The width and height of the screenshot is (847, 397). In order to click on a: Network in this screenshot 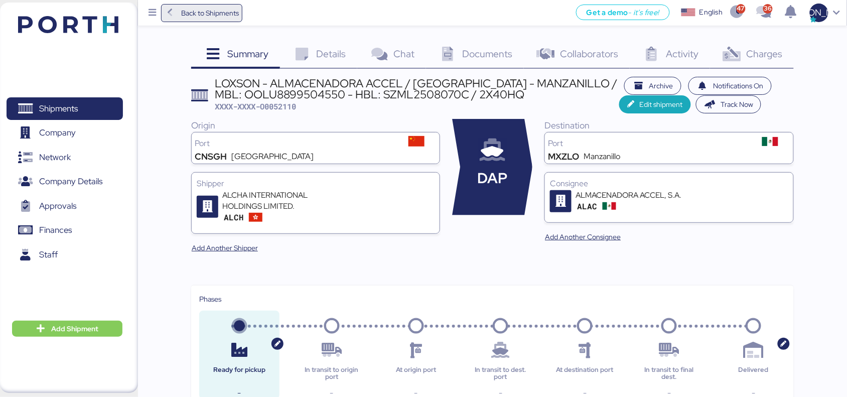, I will do `click(65, 158)`.